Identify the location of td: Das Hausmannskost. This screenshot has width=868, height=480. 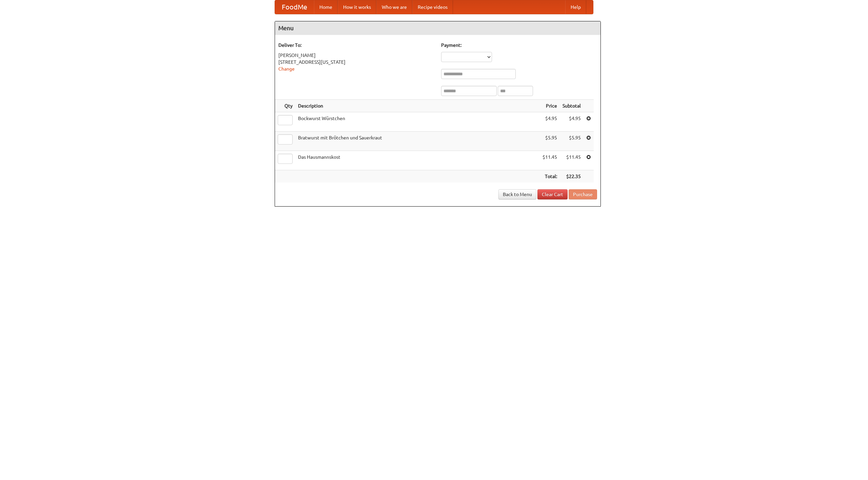
(417, 161).